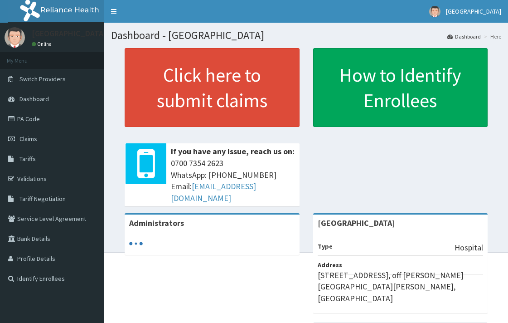 Image resolution: width=508 pixels, height=323 pixels. Describe the element at coordinates (330, 265) in the screenshot. I see `b: Address` at that location.